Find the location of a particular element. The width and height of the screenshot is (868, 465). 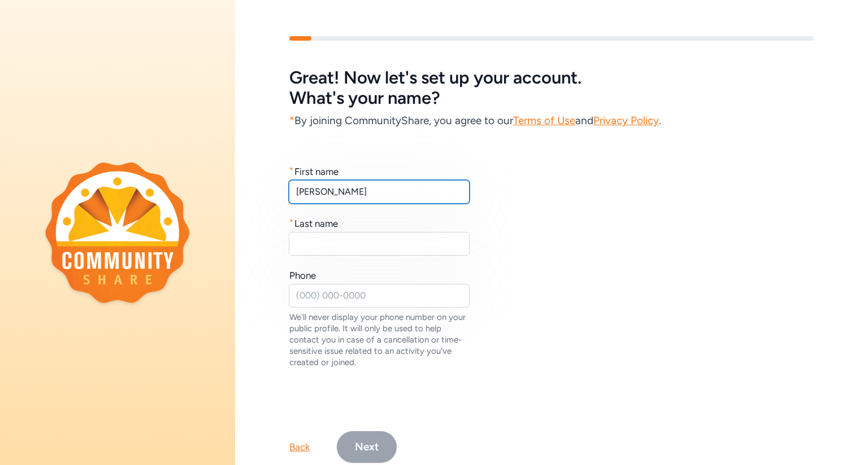

div: Back is located at coordinates (300, 447).